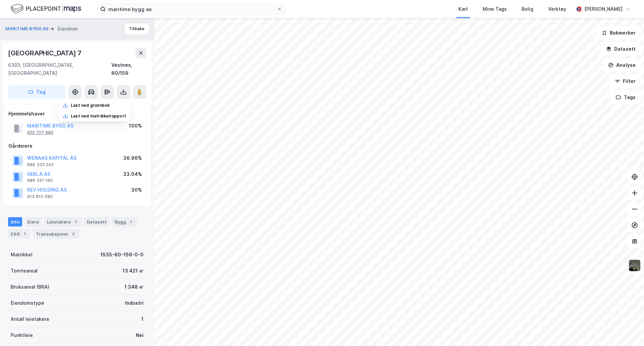  I want to click on img: 9k=, so click(634, 266).